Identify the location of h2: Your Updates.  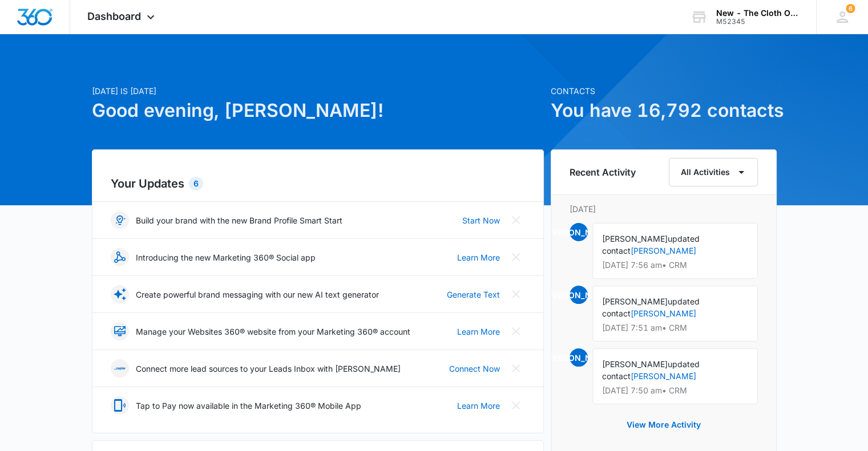
(318, 184).